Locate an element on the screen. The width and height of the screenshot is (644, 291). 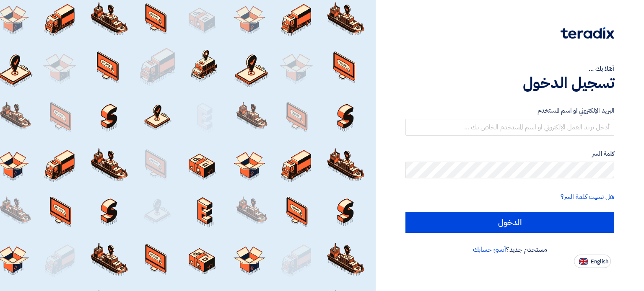
h1: تسجيل الدخول is located at coordinates (510, 83).